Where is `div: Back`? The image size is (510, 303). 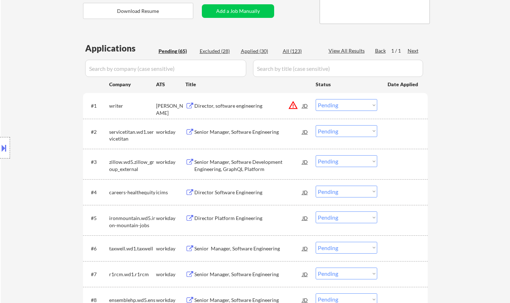
div: Back is located at coordinates (381, 51).